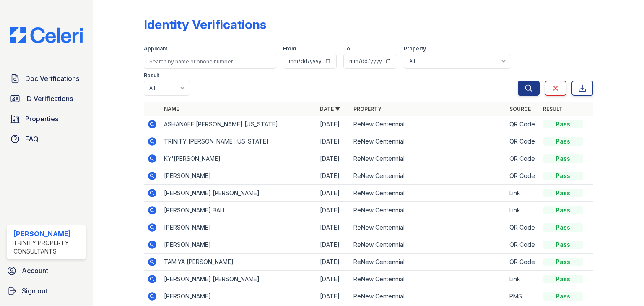 The image size is (644, 306). Describe the element at coordinates (42, 118) in the screenshot. I see `span: Properties` at that location.